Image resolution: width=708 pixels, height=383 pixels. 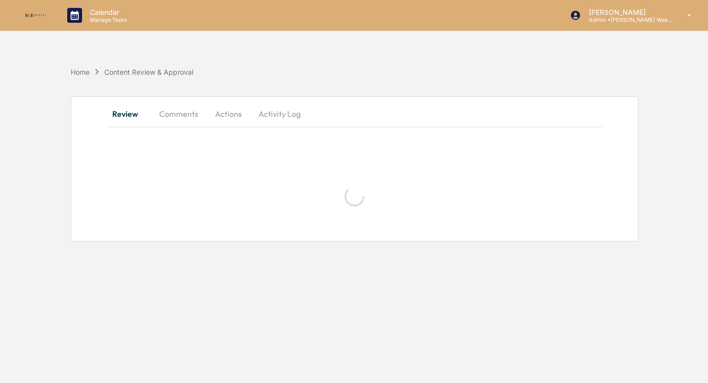 I want to click on p: Manage Tasks, so click(x=107, y=20).